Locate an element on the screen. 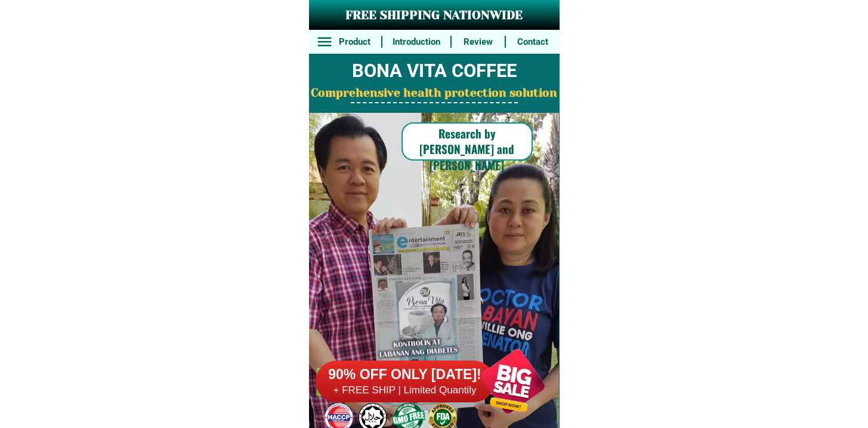 The image size is (868, 428). h6: + FREE SHIP | Limited Quantily is located at coordinates (405, 391).